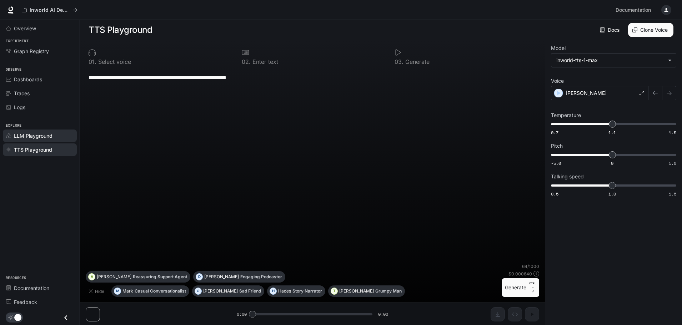 The height and width of the screenshot is (325, 682). What do you see at coordinates (20, 107) in the screenshot?
I see `span: Logs` at bounding box center [20, 107].